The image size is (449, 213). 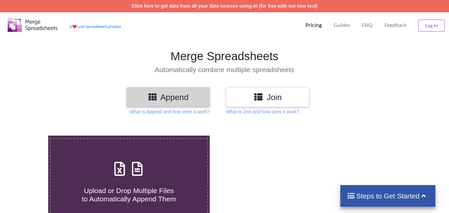 I want to click on span: Upload or Drop Multiple Files to Automatically Append Them, so click(x=129, y=195).